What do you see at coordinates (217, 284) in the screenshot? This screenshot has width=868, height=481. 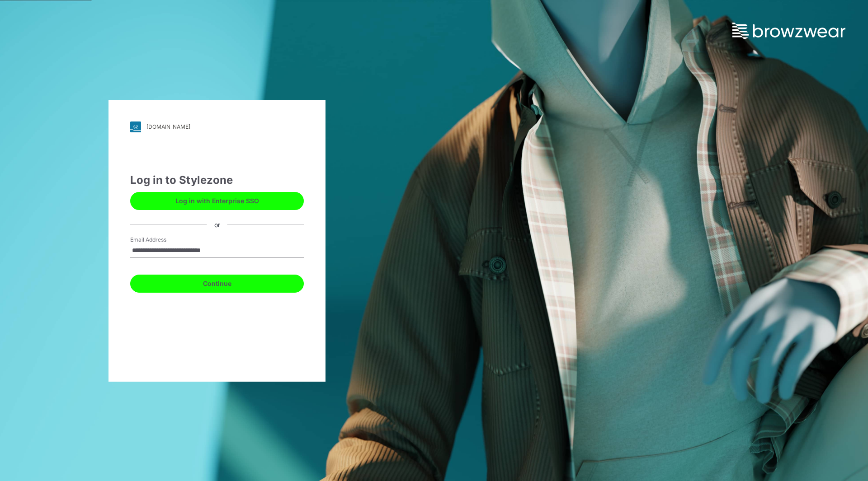 I see `button: Continue` at bounding box center [217, 284].